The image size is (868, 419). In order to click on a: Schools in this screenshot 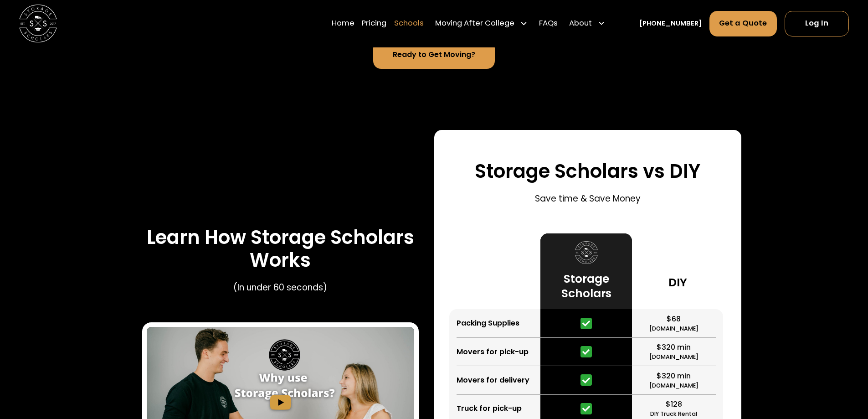, I will do `click(409, 24)`.